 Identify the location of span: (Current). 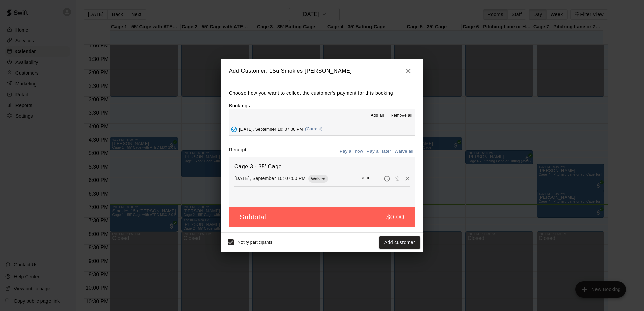
(314, 129).